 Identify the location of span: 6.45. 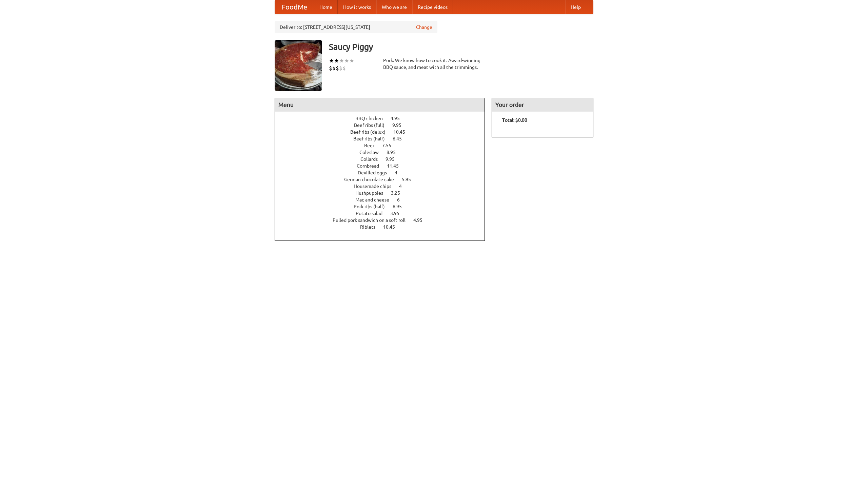
(400, 139).